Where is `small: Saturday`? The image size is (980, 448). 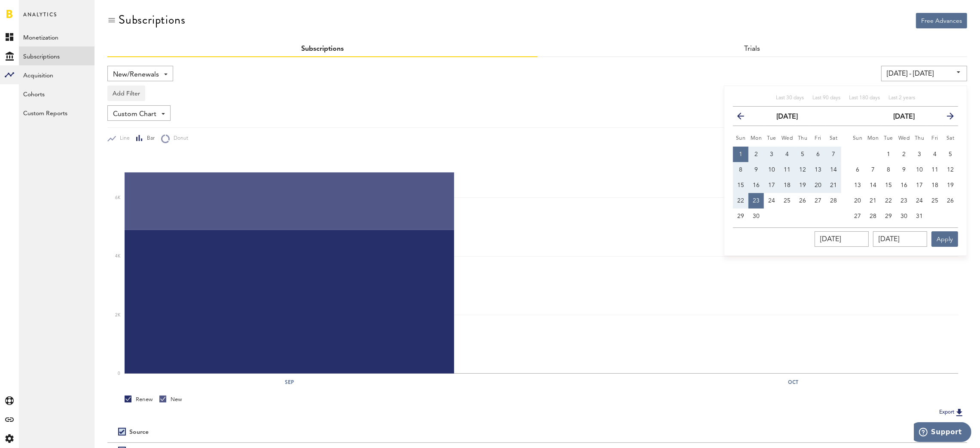 small: Saturday is located at coordinates (834, 138).